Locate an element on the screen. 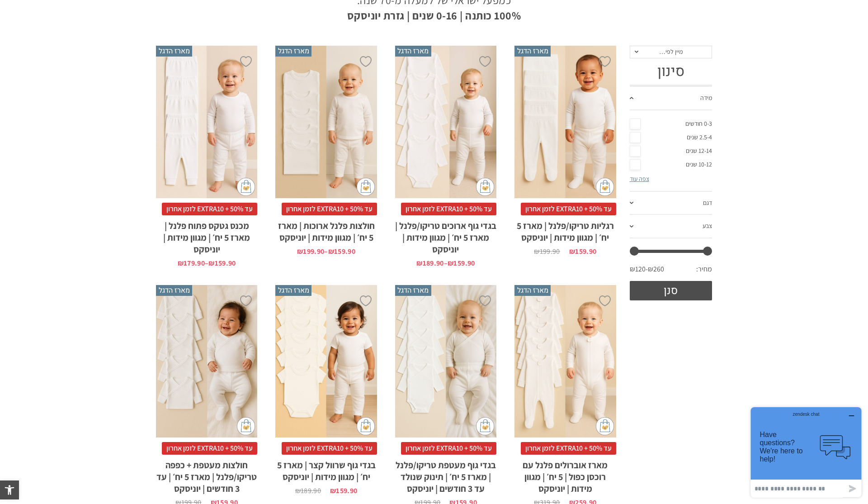  a: מארז הדגל רגליות טריקו/פלנל | מארז 5 יח׳ | מגוון מידות | יוניסקס עד 50% + EXTRA10 לזמן אחרוןרגליו... is located at coordinates (565, 151).